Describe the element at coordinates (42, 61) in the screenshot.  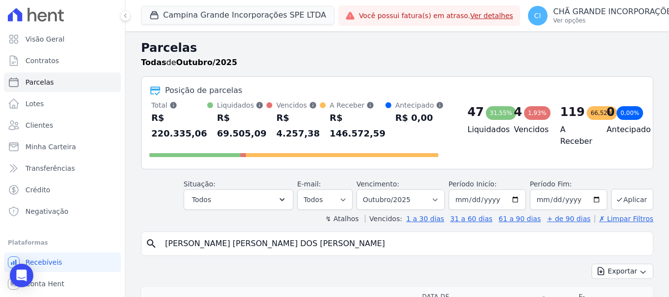
I see `span: Contratos` at that location.